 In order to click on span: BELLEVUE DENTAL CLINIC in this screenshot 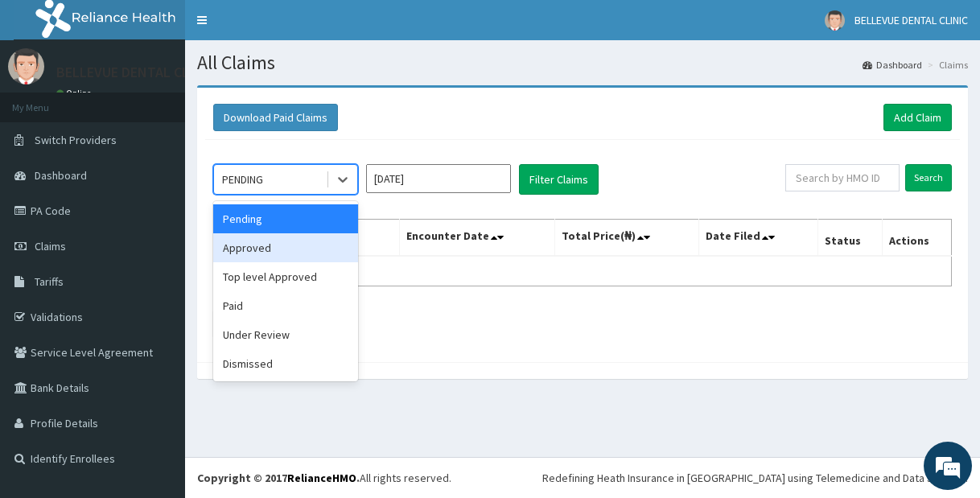, I will do `click(911, 20)`.